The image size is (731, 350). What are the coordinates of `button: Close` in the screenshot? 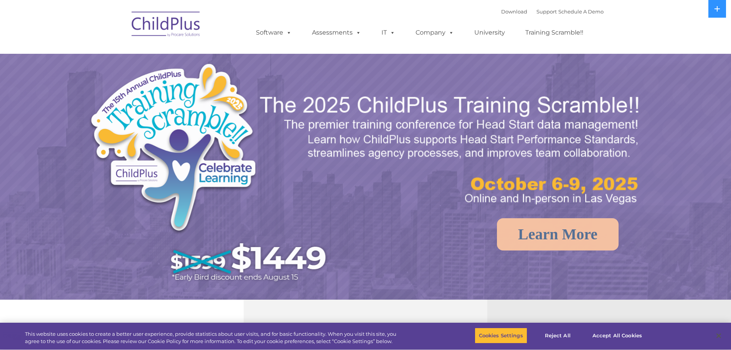 It's located at (719, 335).